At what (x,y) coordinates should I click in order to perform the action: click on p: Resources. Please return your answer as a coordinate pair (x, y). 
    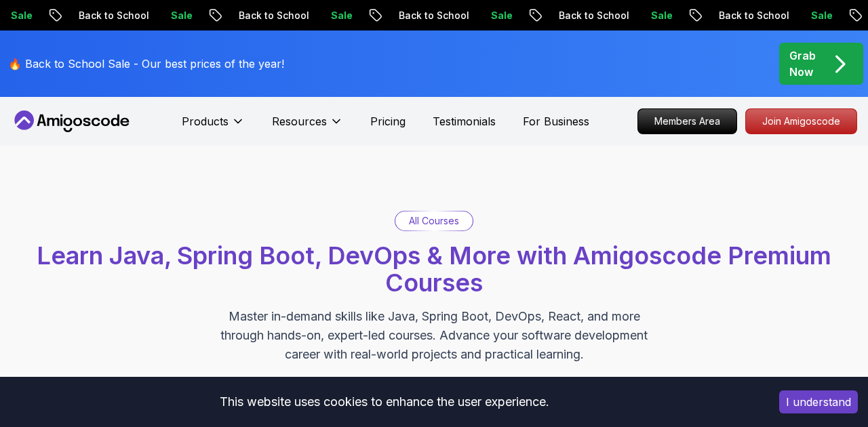
    Looking at the image, I should click on (299, 121).